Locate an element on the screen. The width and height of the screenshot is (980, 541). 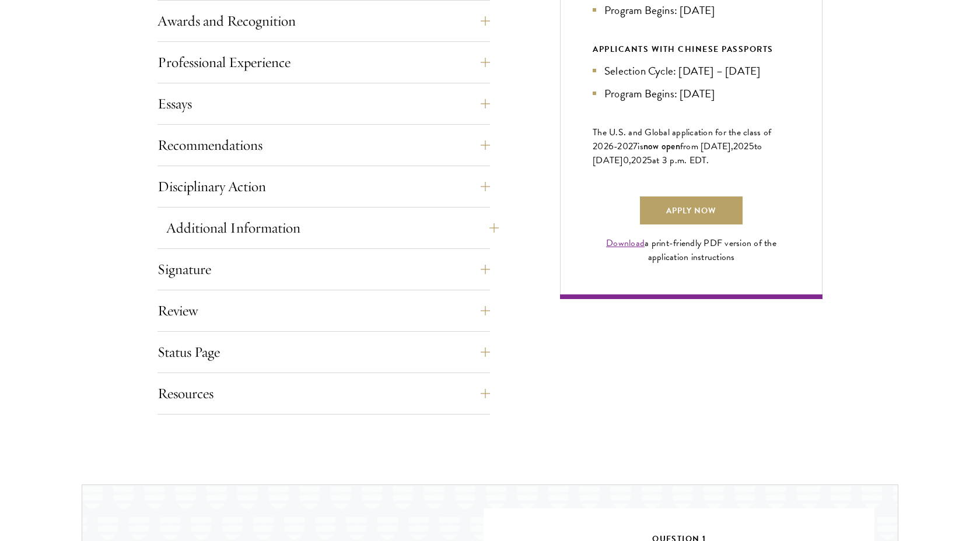
button: Resources is located at coordinates (324, 394).